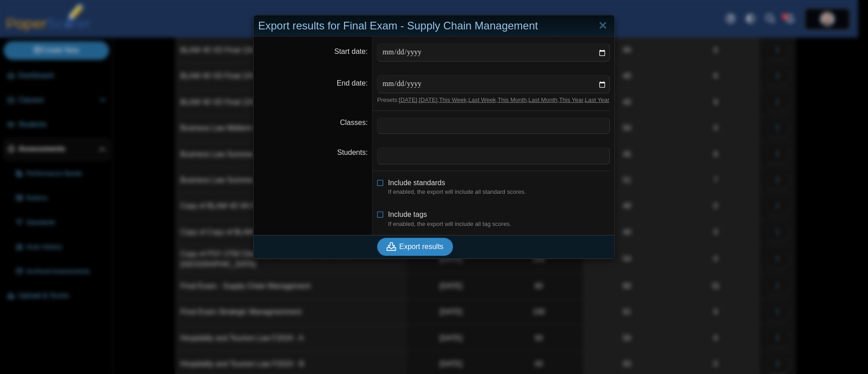 The height and width of the screenshot is (374, 868). What do you see at coordinates (434, 26) in the screenshot?
I see `div: Export results for Final Exam - Supply Chain Management` at bounding box center [434, 26].